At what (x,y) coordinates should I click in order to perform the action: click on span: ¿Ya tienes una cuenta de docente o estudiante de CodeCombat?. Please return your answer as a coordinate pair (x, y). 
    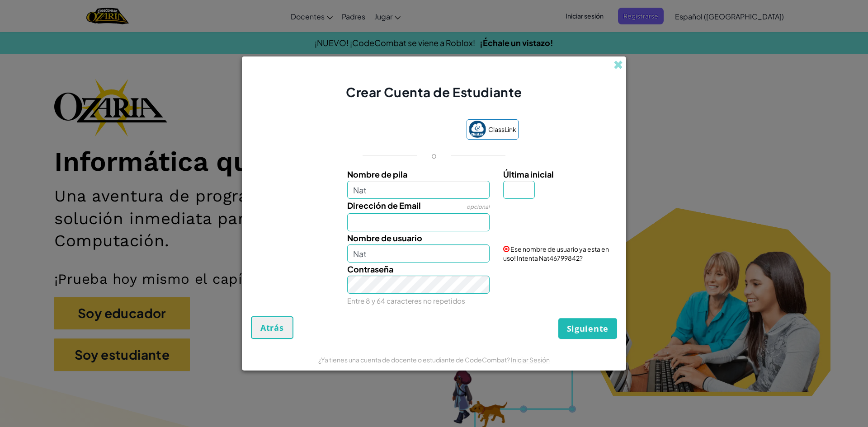
    Looking at the image, I should click on (415, 360).